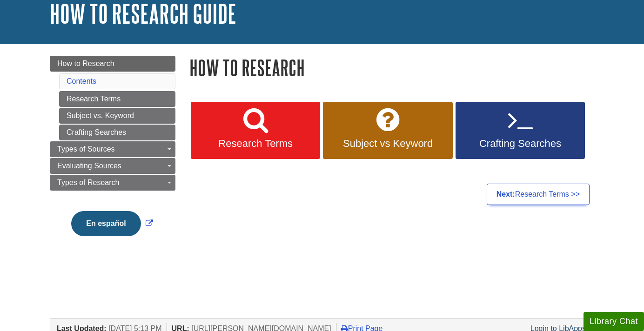 The height and width of the screenshot is (331, 644). I want to click on span: Types of Research, so click(88, 182).